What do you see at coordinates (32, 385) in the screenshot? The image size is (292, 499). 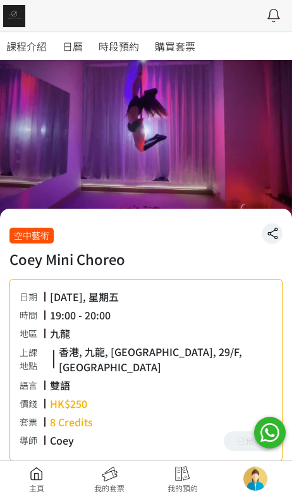 I see `div: 語言` at bounding box center [32, 385].